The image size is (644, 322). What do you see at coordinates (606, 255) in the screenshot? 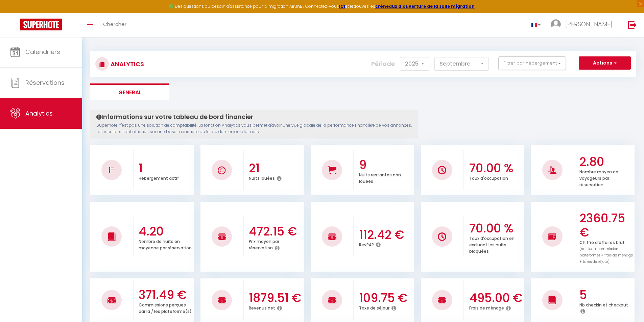
I see `span: (nuitées + commission plateformes + frais de ménage + taxes de séjour)` at bounding box center [606, 255].